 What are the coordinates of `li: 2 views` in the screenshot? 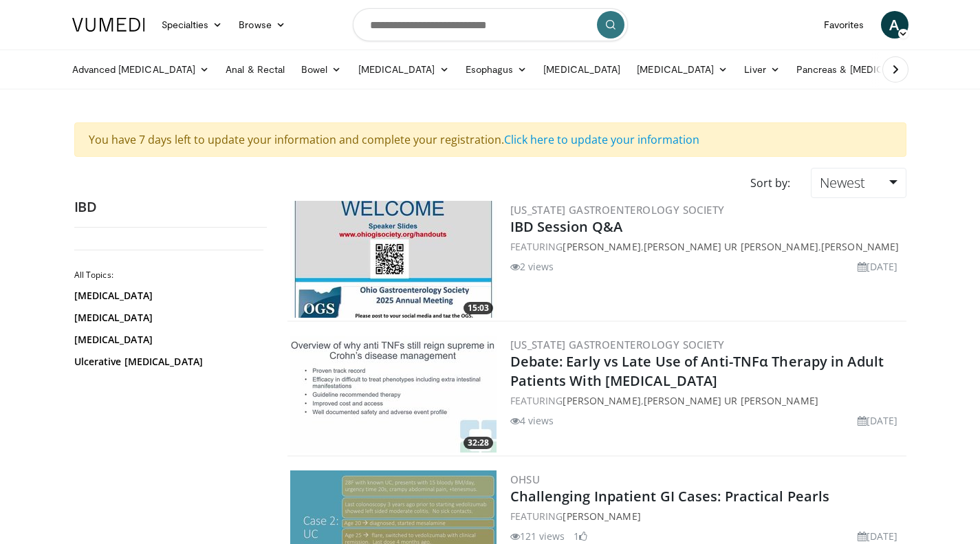 It's located at (532, 266).